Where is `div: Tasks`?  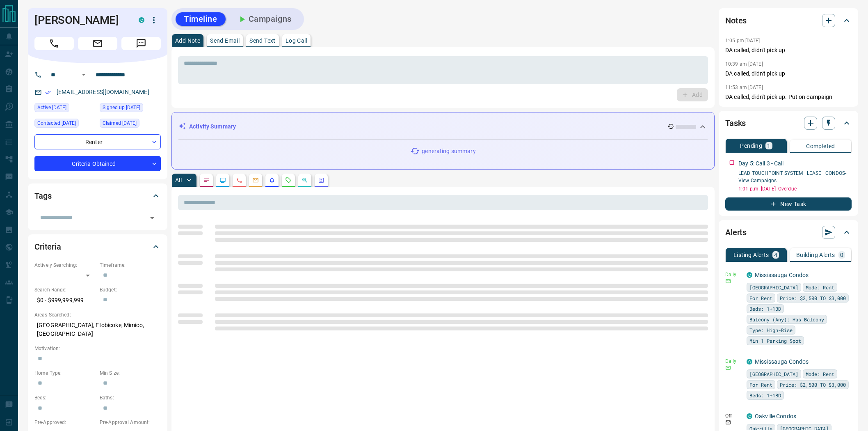
div: Tasks is located at coordinates (789, 123).